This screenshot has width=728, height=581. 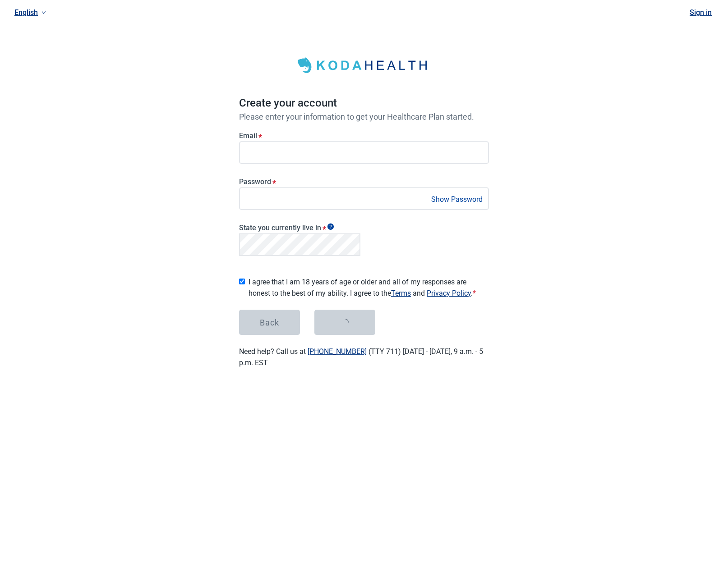 What do you see at coordinates (270, 322) in the screenshot?
I see `button: Back` at bounding box center [270, 322].